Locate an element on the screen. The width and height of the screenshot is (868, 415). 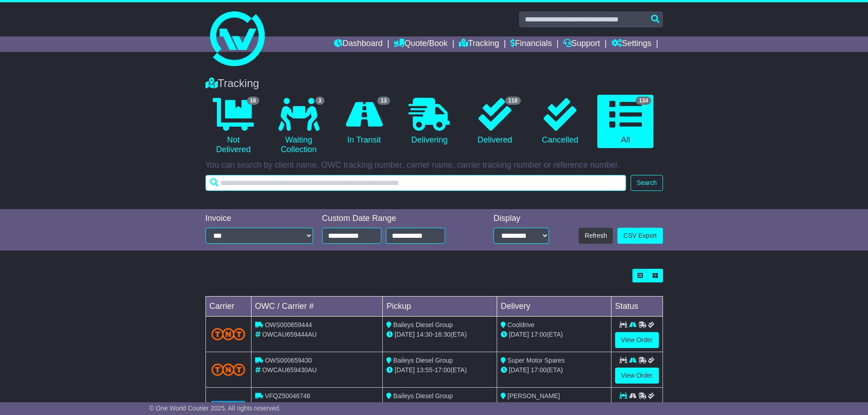
span: 134 is located at coordinates (643, 101).